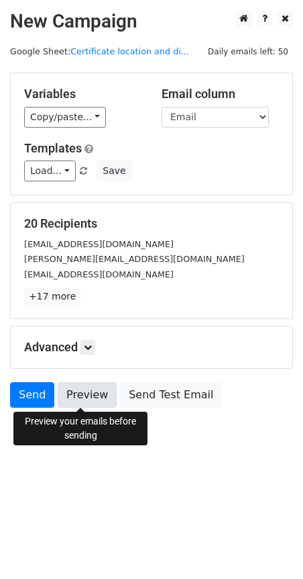 This screenshot has width=303, height=579. What do you see at coordinates (87, 395) in the screenshot?
I see `a: Preview` at bounding box center [87, 395].